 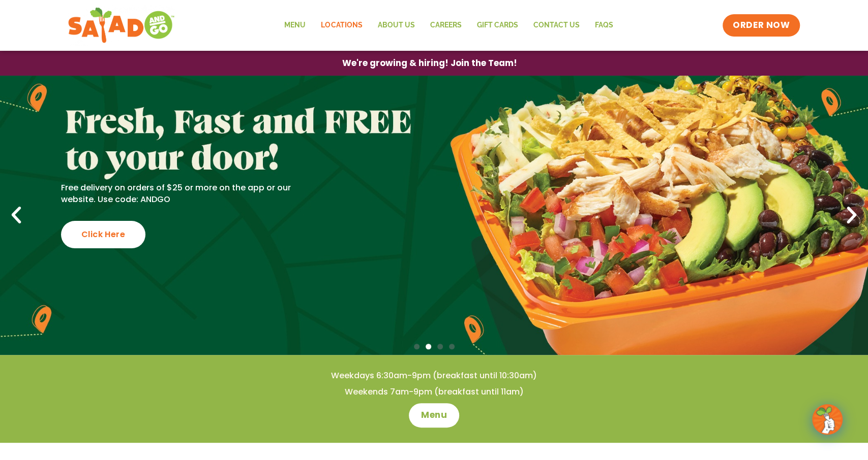 What do you see at coordinates (497, 25) in the screenshot?
I see `a: GIFT CARDS` at bounding box center [497, 25].